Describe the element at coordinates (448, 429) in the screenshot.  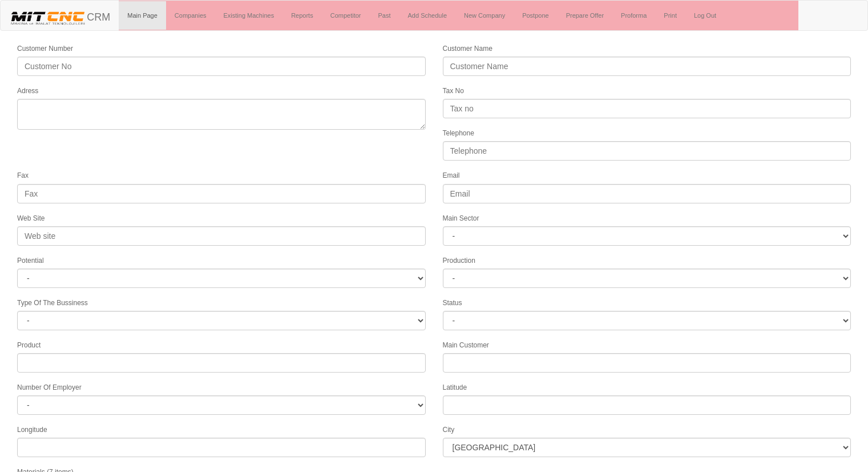
I see `label: City` at that location.